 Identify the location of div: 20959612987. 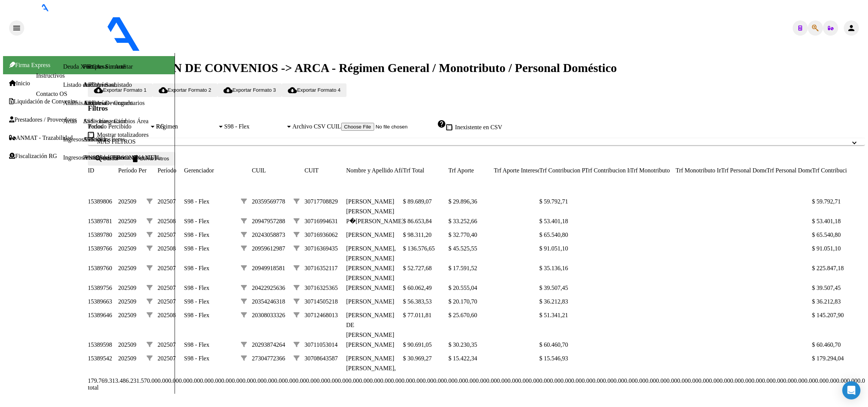
(273, 248).